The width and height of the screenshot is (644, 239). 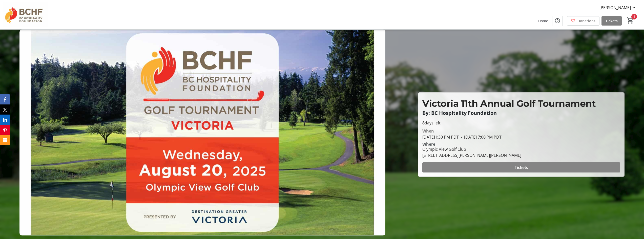 What do you see at coordinates (521, 168) in the screenshot?
I see `button: Tickets` at bounding box center [521, 168].